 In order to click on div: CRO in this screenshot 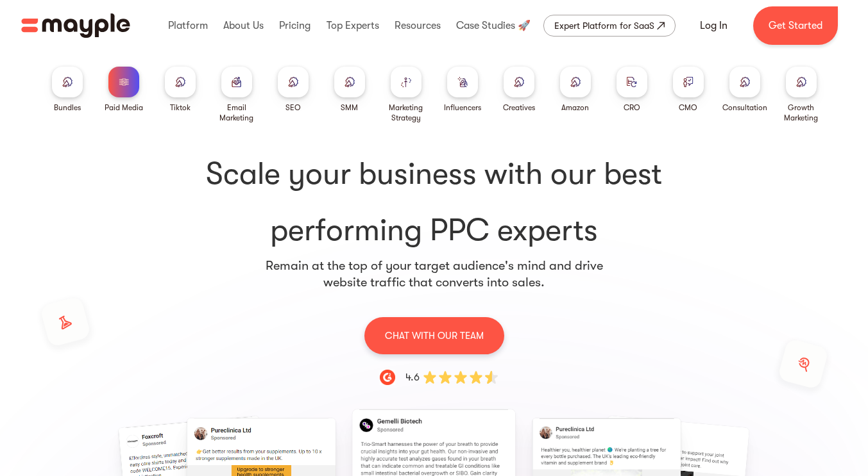, I will do `click(632, 108)`.